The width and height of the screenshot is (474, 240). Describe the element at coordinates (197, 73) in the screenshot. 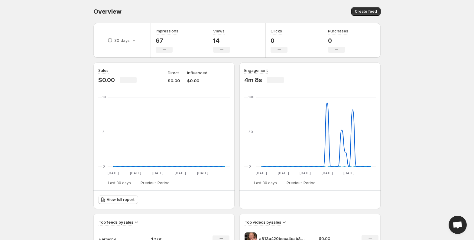

I see `p: Influenced` at that location.